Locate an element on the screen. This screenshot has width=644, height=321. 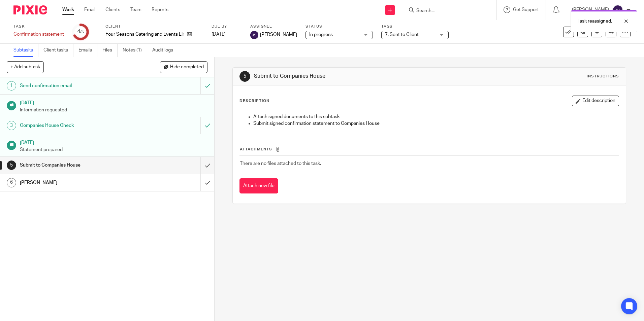
h1: Send confirmation email is located at coordinates (78, 86).